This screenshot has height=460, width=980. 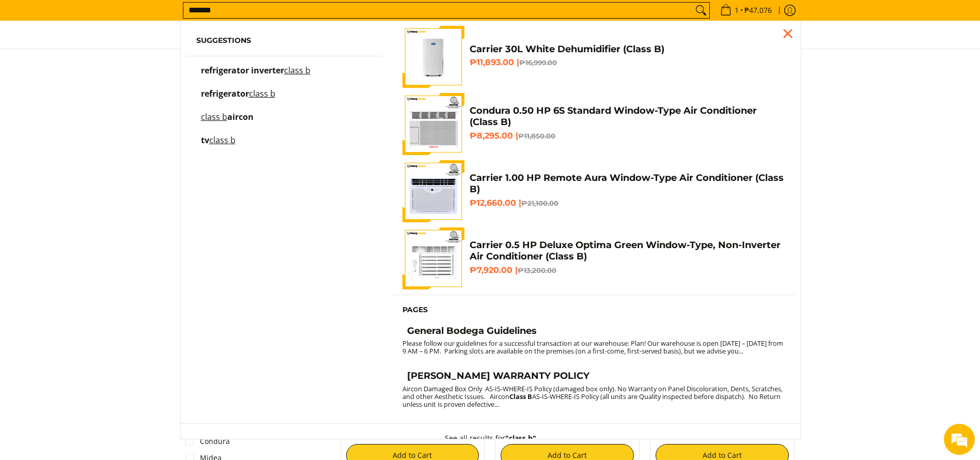 I want to click on h4: Carrier 30L White Dehumidifier (Class B), so click(x=627, y=49).